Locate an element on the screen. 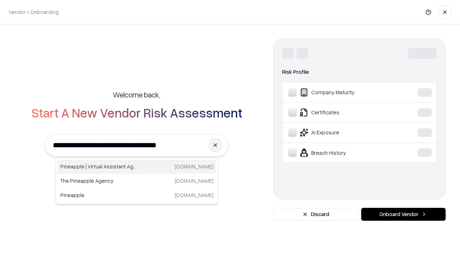  button: Onboard Vendor is located at coordinates (403, 215).